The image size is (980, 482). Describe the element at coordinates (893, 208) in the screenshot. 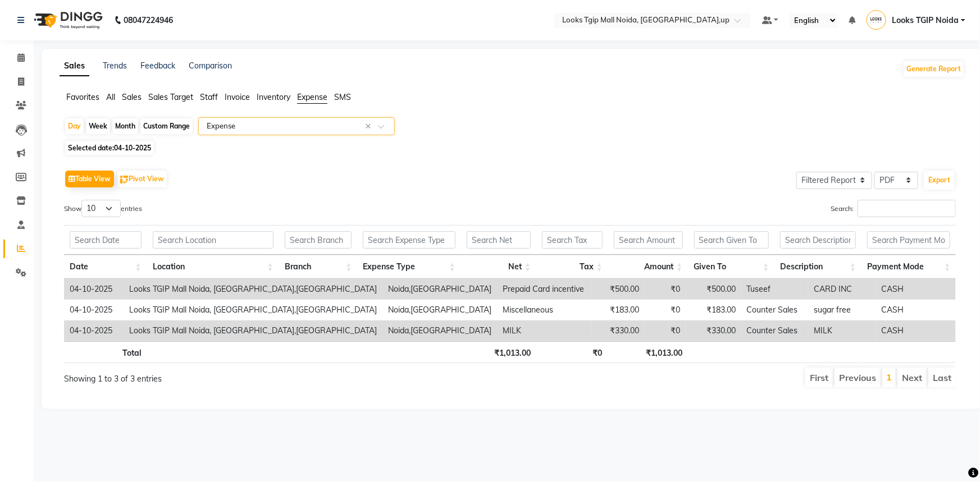

I see `label: Search:` at that location.